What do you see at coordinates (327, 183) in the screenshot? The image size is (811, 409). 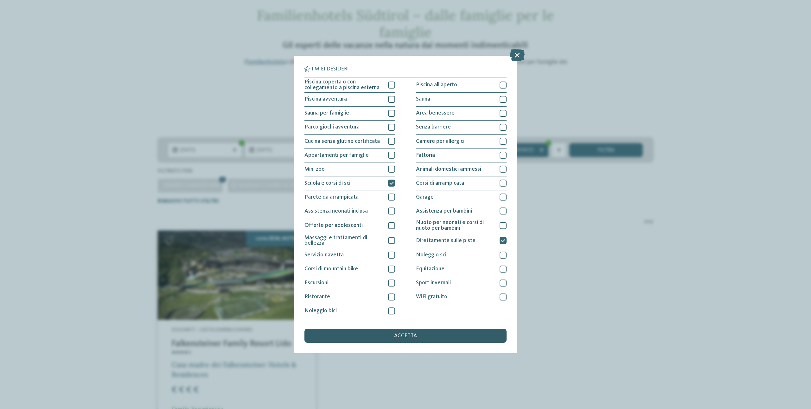 I see `span: Scuola e corsi di sci` at bounding box center [327, 183].